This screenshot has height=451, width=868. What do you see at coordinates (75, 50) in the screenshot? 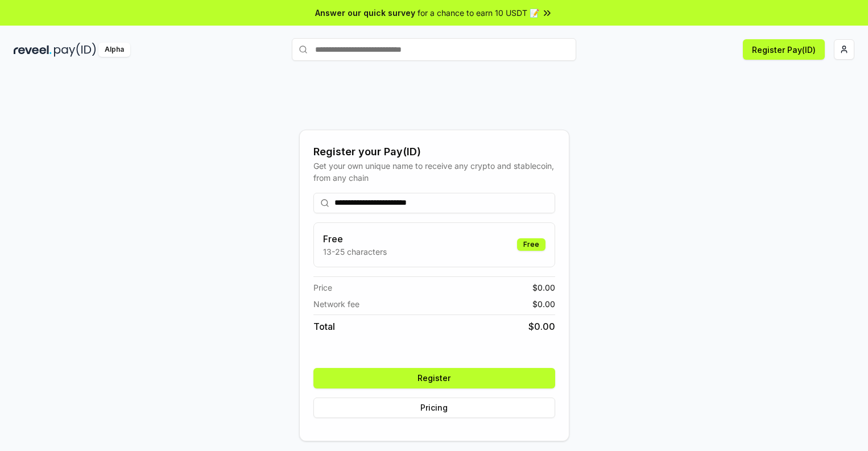
I see `img: pay_id` at bounding box center [75, 50].